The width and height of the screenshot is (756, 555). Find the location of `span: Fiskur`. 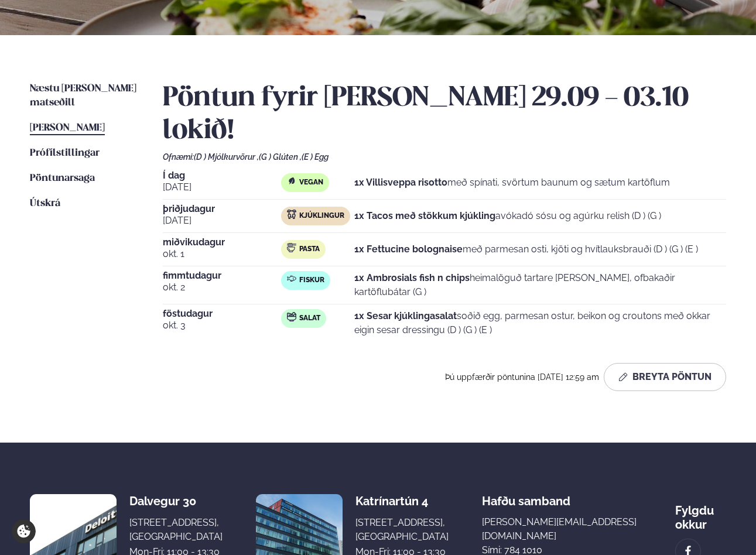

span: Fiskur is located at coordinates (312, 280).